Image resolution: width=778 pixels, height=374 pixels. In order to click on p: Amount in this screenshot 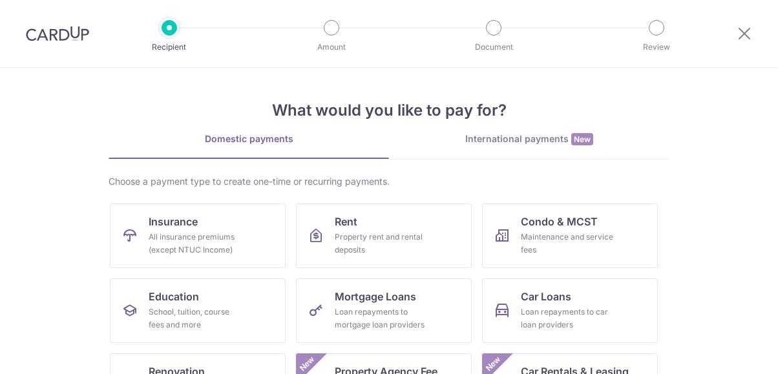, I will do `click(331, 47)`.